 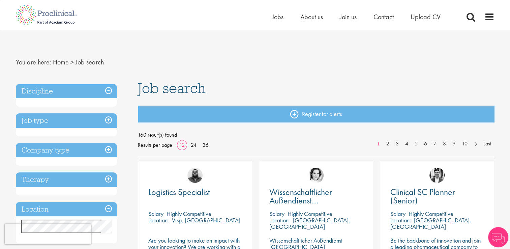 I want to click on a: 10, so click(x=465, y=144).